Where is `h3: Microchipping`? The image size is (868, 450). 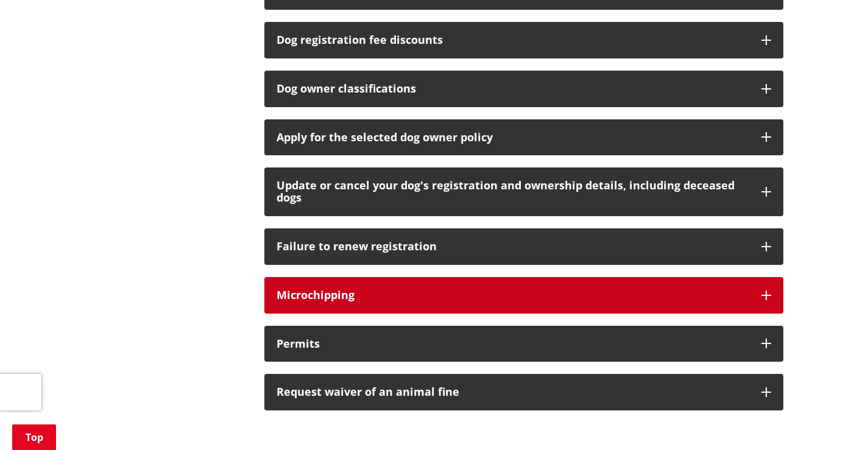
h3: Microchipping is located at coordinates (513, 296).